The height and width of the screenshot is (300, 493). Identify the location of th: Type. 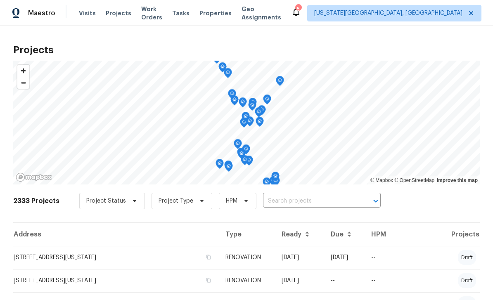
(247, 235).